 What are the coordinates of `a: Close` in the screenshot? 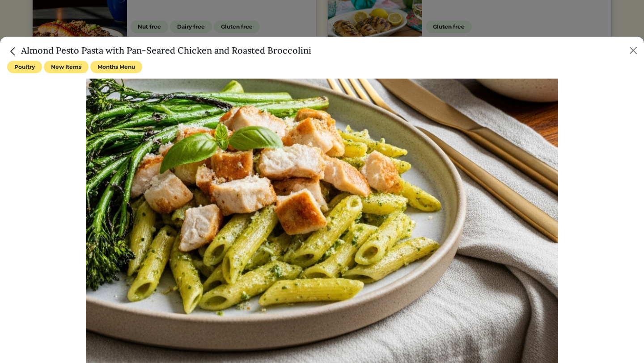 It's located at (14, 50).